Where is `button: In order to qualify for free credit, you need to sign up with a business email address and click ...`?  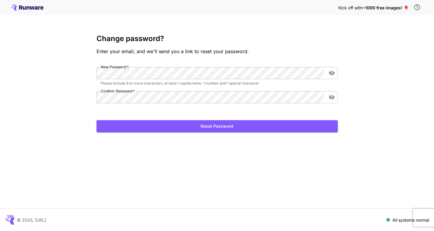 button: In order to qualify for free credit, you need to sign up with a business email address and click ... is located at coordinates (417, 7).